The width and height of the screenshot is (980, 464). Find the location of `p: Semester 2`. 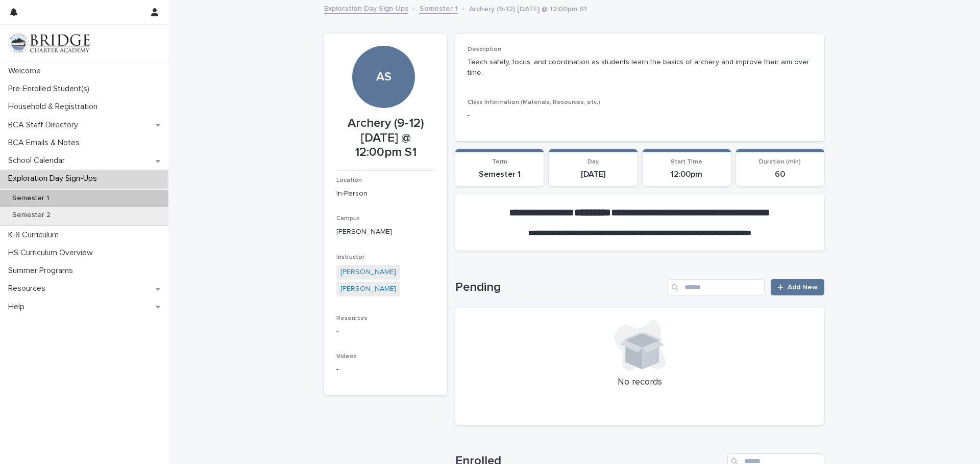

p: Semester 2 is located at coordinates (31, 215).